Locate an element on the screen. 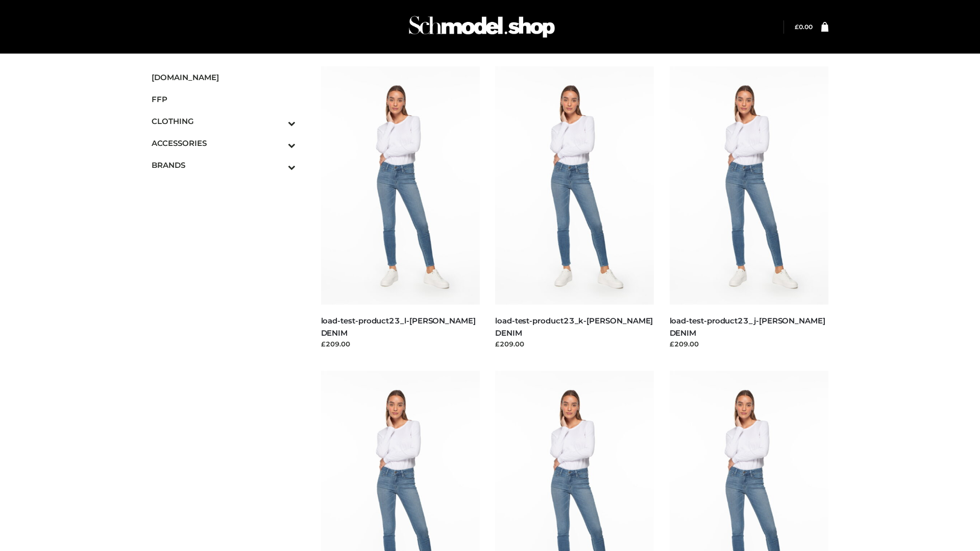 The width and height of the screenshot is (980, 551). span: BRANDS is located at coordinates (223, 165).